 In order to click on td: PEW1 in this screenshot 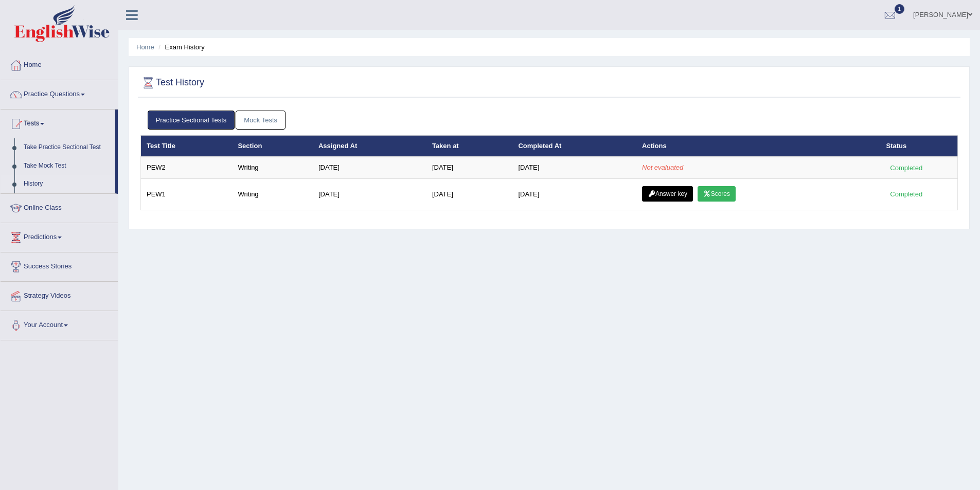, I will do `click(187, 194)`.